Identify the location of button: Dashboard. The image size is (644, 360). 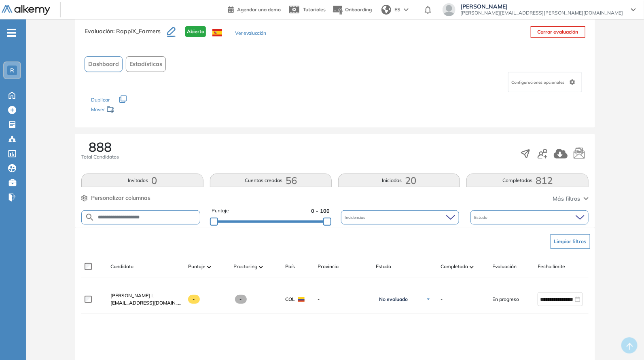
(104, 64).